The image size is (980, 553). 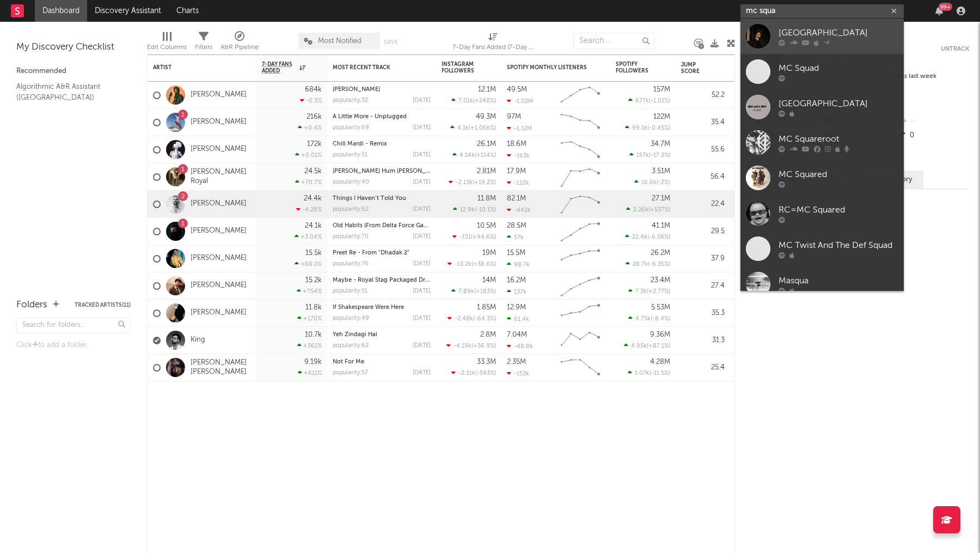 I want to click on div: My Discovery Checklist, so click(x=74, y=48).